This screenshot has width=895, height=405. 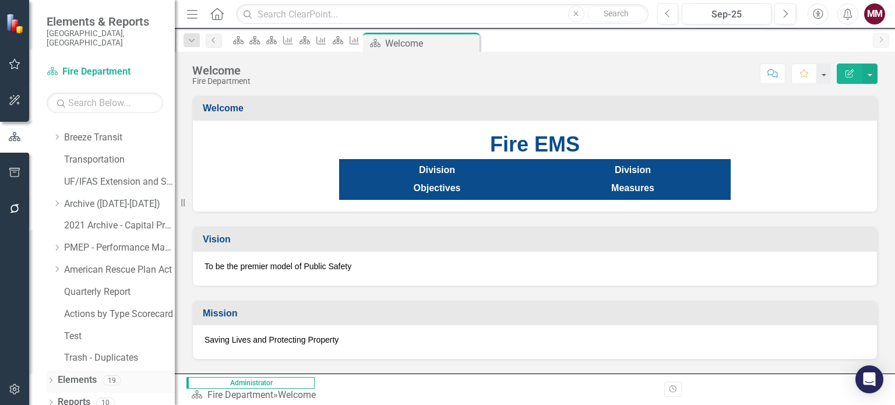 What do you see at coordinates (278, 266) in the screenshot?
I see `span: To be the premier model of Public Safety` at bounding box center [278, 266].